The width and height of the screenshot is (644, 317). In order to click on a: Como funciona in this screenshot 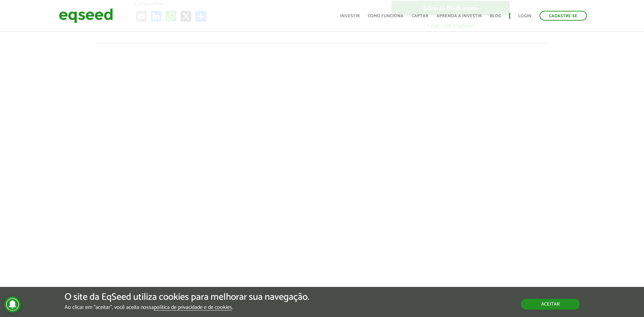, I will do `click(386, 16)`.